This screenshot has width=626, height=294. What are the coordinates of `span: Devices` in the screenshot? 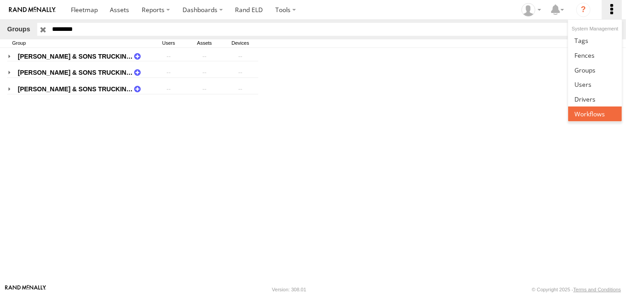 It's located at (240, 43).